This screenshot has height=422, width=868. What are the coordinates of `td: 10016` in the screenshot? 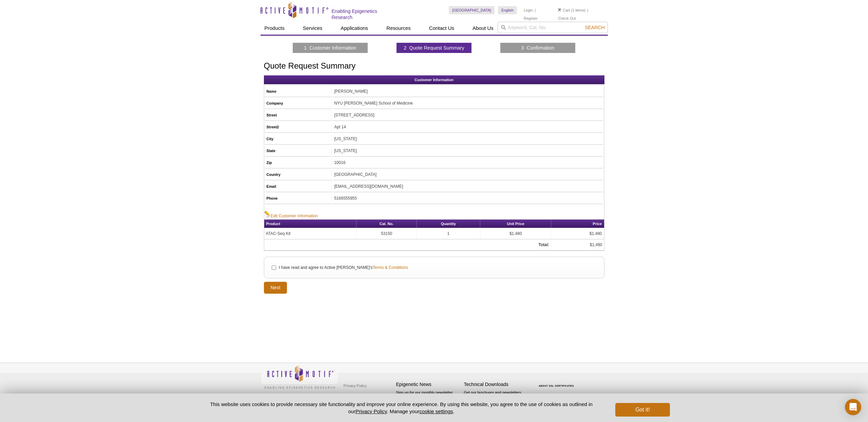 It's located at (468, 163).